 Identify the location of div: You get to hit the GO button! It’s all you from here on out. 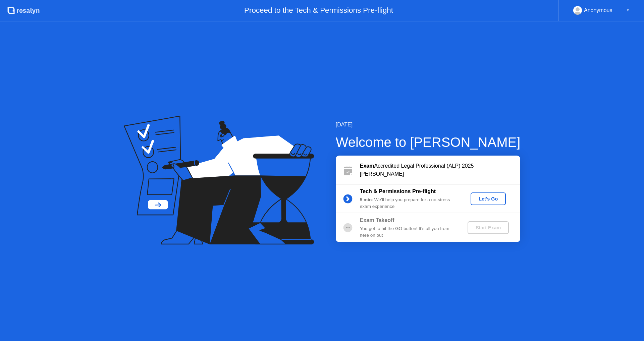
(408, 232).